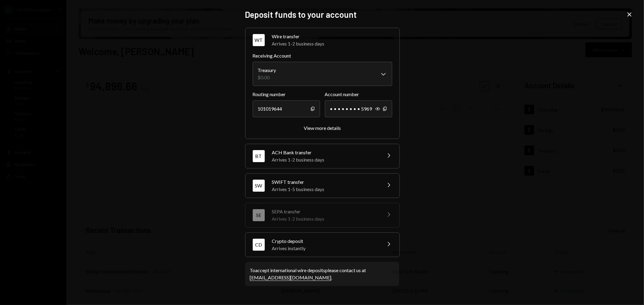 This screenshot has height=305, width=644. I want to click on div: WTWire transferArrives 1-2 business days, so click(322, 92).